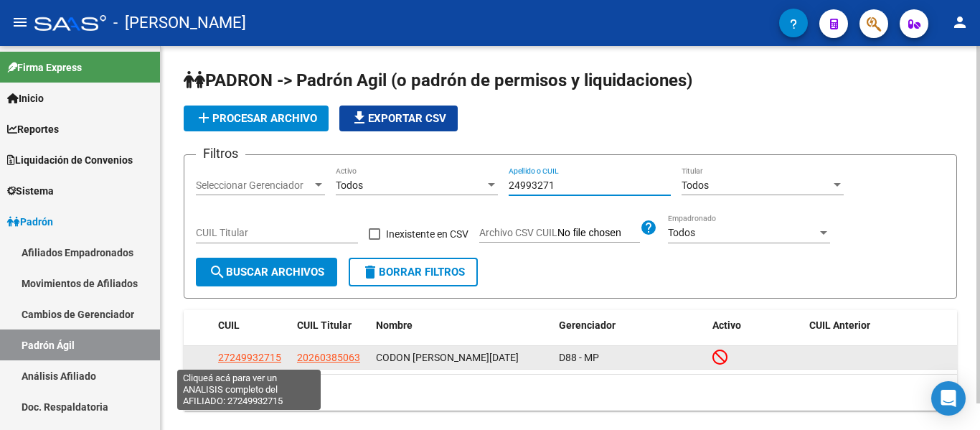  Describe the element at coordinates (880, 325) in the screenshot. I see `datatable-header-cell: CUIL Anterior` at that location.